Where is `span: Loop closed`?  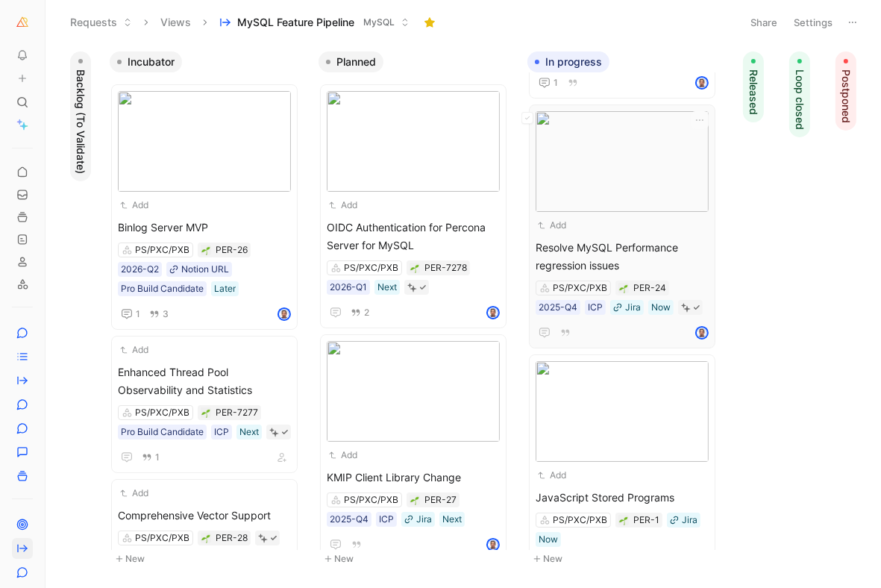 span: Loop closed is located at coordinates (799, 100).